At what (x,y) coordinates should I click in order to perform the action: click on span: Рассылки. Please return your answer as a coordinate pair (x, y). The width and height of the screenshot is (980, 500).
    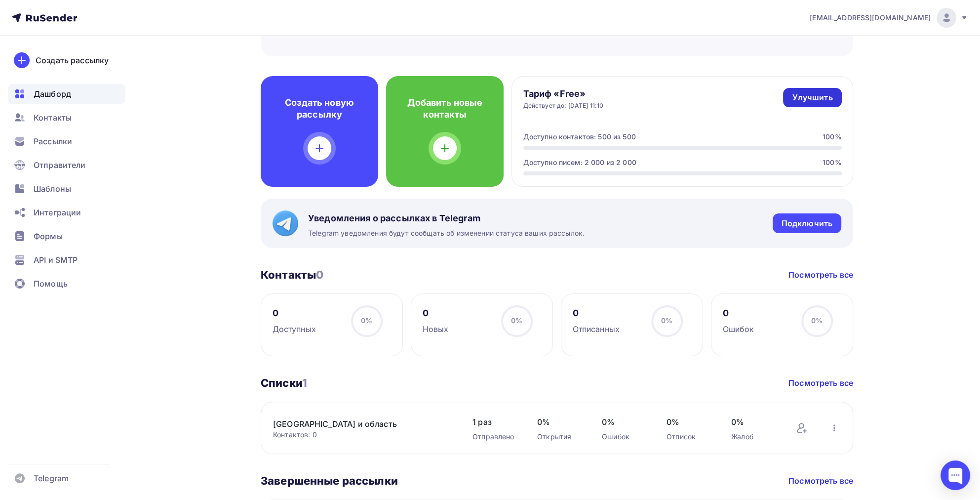
    Looking at the image, I should click on (53, 141).